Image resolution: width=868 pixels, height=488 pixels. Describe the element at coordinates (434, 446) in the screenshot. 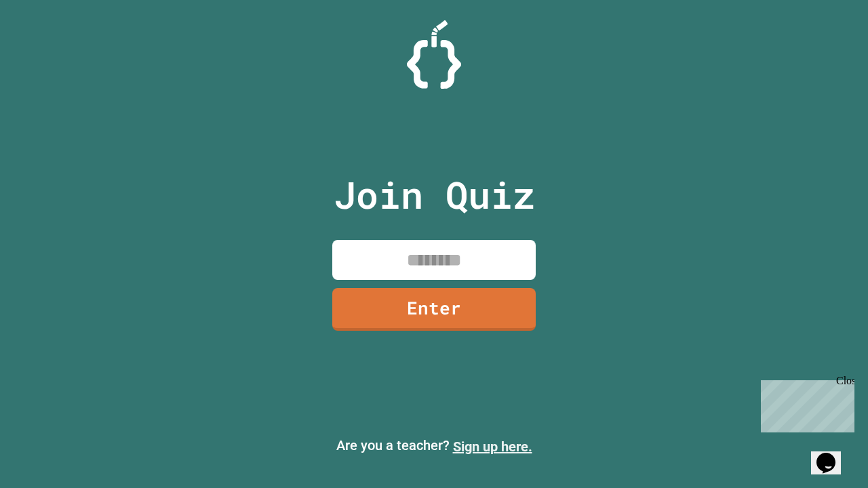

I see `p: Are you a teacher?` at that location.